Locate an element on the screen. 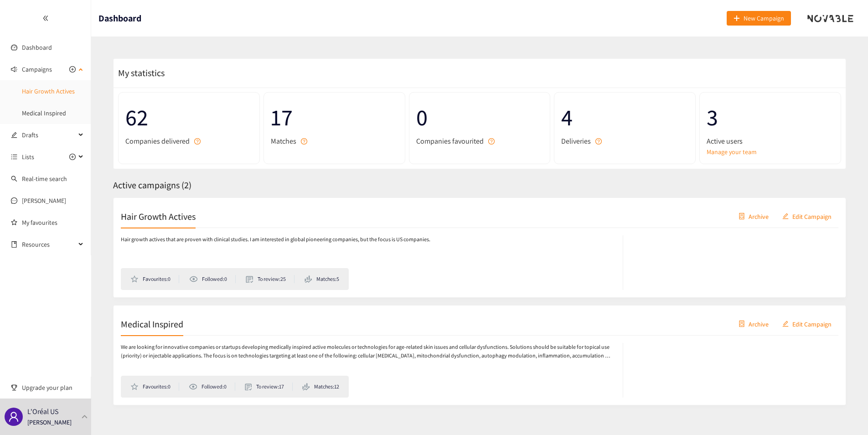 This screenshot has height=435, width=868. span: user is located at coordinates (14, 417).